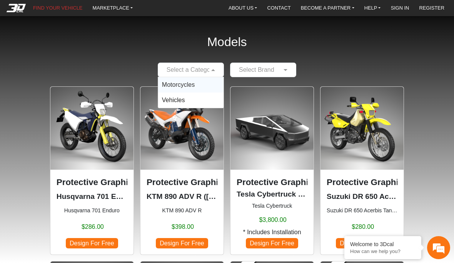  What do you see at coordinates (58, 8) in the screenshot?
I see `a: FIND YOUR VEHICLE` at bounding box center [58, 8].